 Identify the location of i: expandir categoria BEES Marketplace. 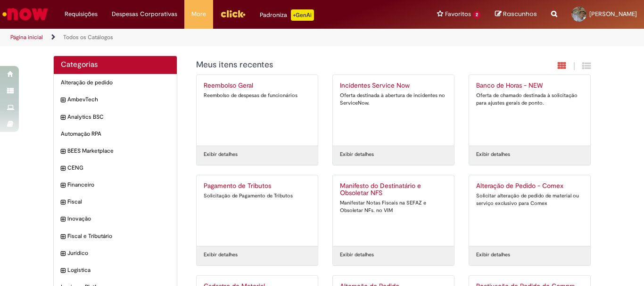
(63, 152).